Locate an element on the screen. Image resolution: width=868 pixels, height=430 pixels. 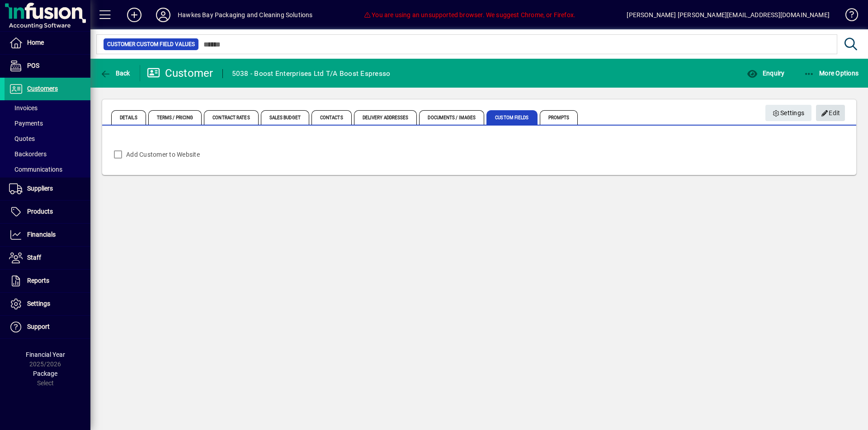
a: Invoices is located at coordinates (47, 108).